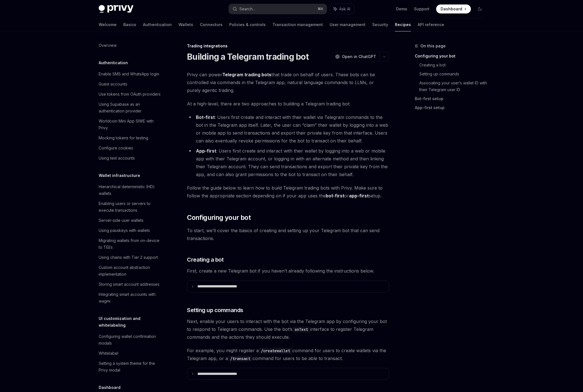  What do you see at coordinates (206, 151) in the screenshot?
I see `strong: App-first` at bounding box center [206, 151].